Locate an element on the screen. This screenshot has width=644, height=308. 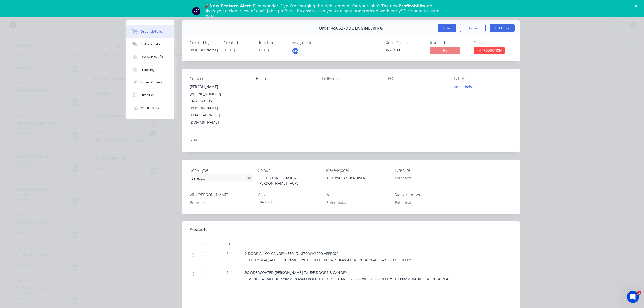
button: Collaborate is located at coordinates (150, 44).